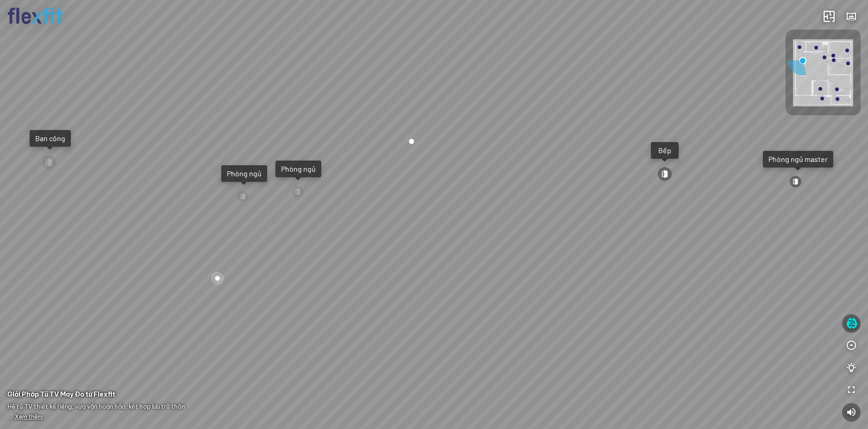 This screenshot has width=868, height=429. I want to click on span: Xem thêm, so click(28, 417).